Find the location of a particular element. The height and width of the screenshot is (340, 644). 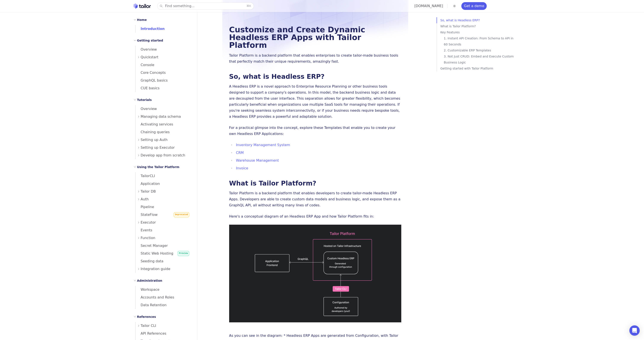

h2: References is located at coordinates (147, 317).